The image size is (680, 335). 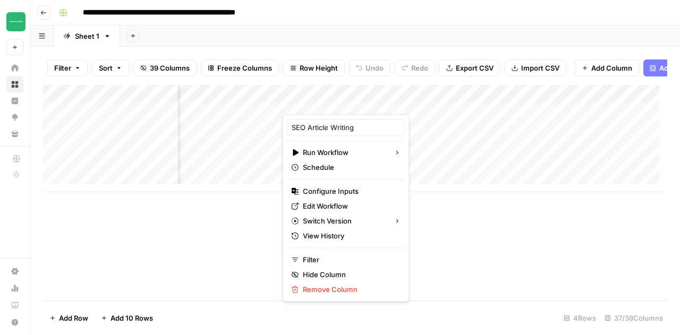 What do you see at coordinates (607, 68) in the screenshot?
I see `button: Add Column` at bounding box center [607, 68].